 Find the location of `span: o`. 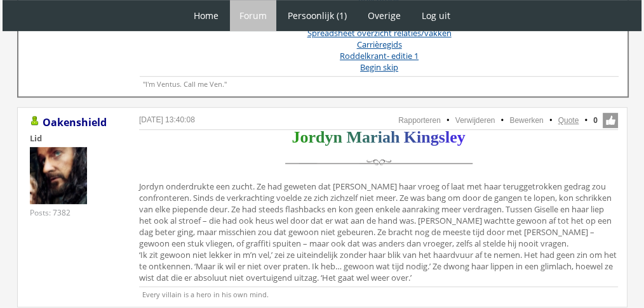

span: o is located at coordinates (303, 137).